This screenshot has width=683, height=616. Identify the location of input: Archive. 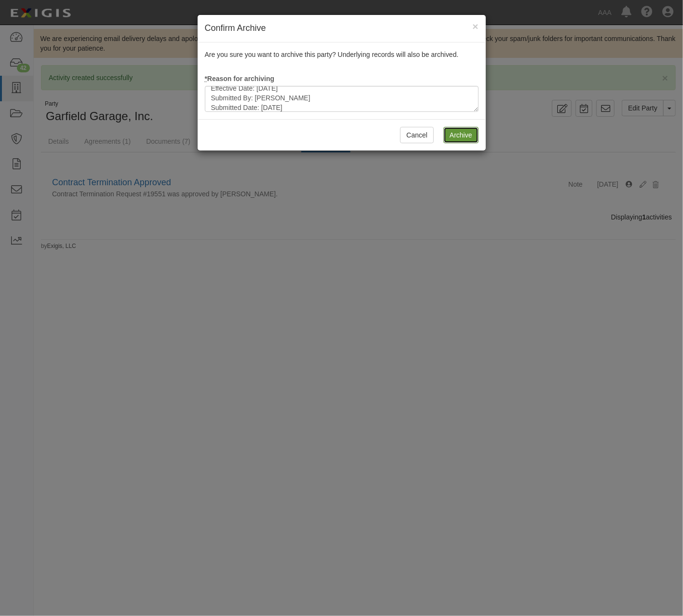
(461, 135).